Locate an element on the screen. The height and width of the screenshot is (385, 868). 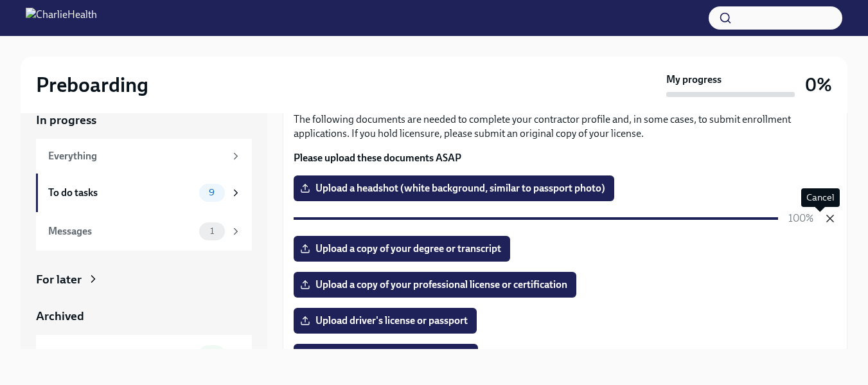
span: 9 is located at coordinates (211, 192).